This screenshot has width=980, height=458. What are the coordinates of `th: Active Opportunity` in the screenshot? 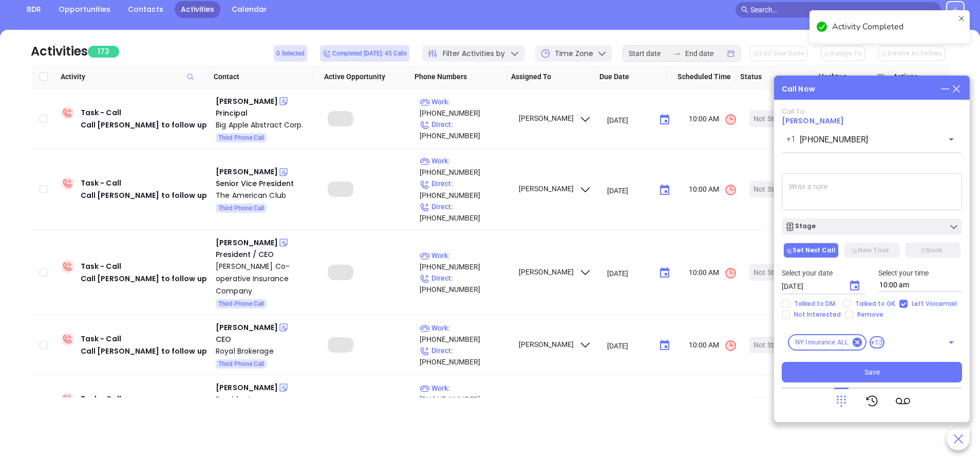 It's located at (362, 76).